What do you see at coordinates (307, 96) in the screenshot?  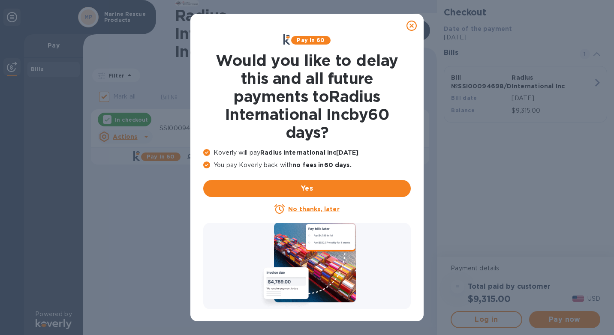 I see `h1: Would you like to delay this and all future payments to Radius International Inc by 60 days ?` at bounding box center [307, 96].